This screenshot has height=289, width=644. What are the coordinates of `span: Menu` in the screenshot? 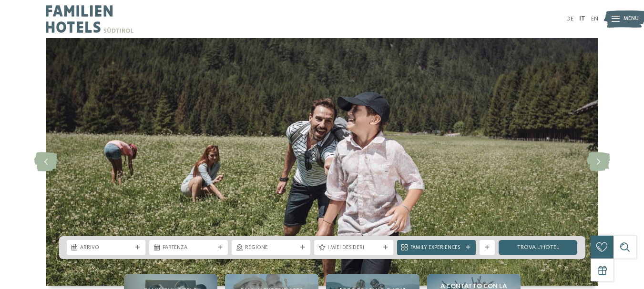 It's located at (631, 19).